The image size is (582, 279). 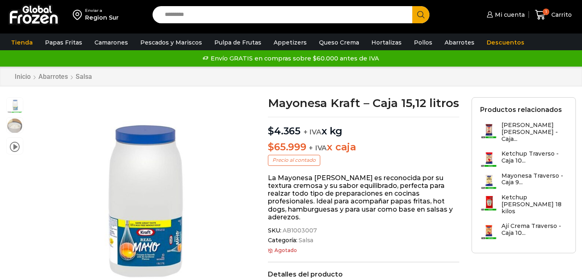 I want to click on span: AB1003007, so click(x=299, y=231).